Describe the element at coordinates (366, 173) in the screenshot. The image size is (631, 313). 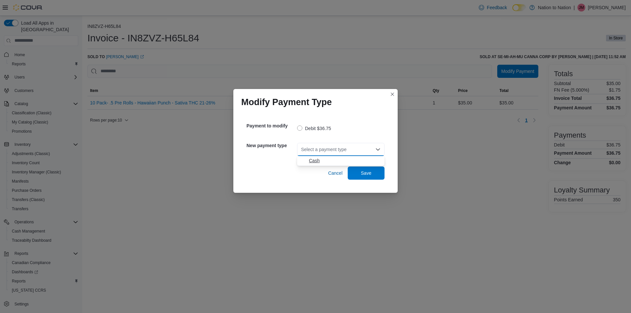
I see `button: Save` at that location.